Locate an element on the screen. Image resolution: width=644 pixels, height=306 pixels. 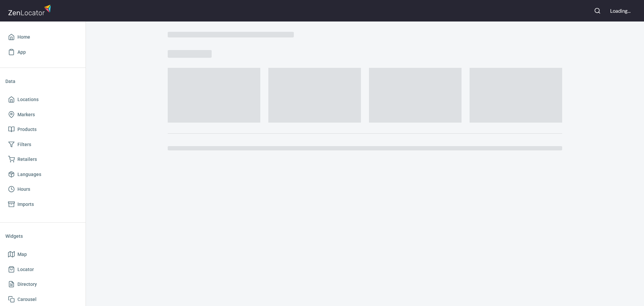
a: Products is located at coordinates (42, 129).